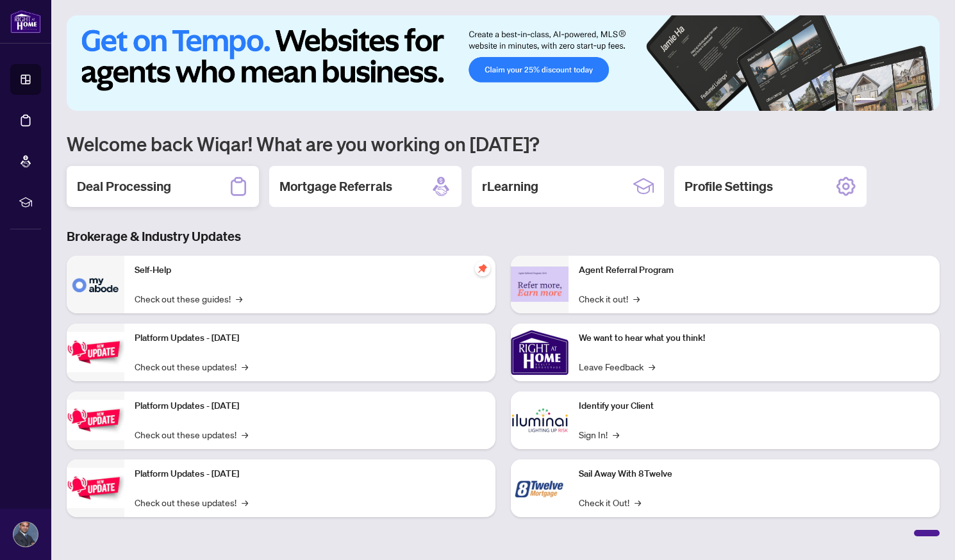  What do you see at coordinates (893, 101) in the screenshot?
I see `button: 3` at bounding box center [893, 101].